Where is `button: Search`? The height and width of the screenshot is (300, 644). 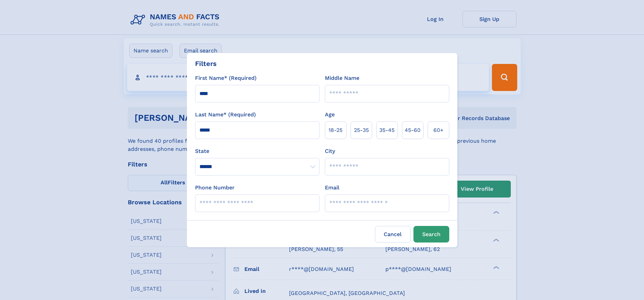 button: Search is located at coordinates (431, 234).